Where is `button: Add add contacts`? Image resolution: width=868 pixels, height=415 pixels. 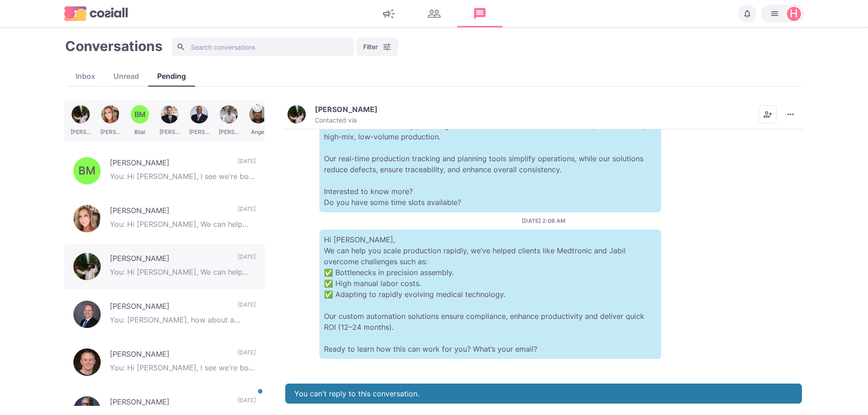 button: Add add contacts is located at coordinates (768, 114).